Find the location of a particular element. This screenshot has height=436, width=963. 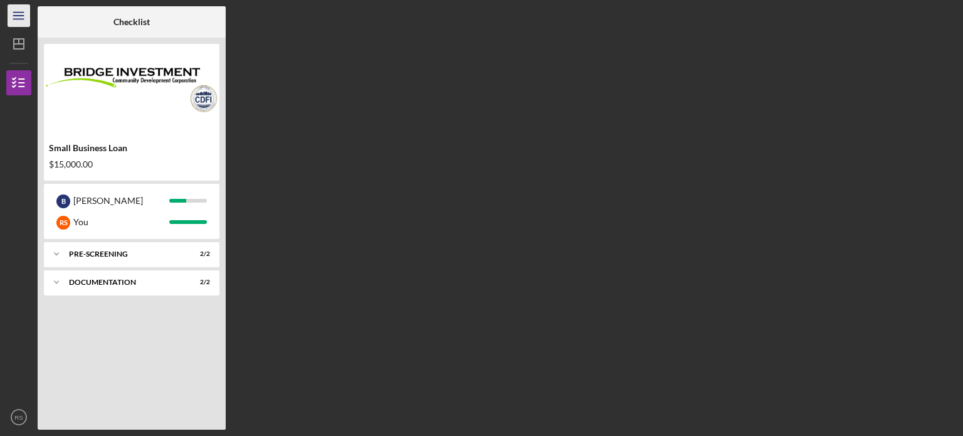

div: B is located at coordinates (63, 201).